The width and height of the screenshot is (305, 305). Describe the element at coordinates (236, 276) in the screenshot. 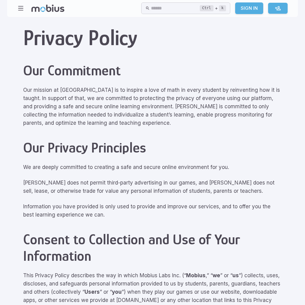

I see `strong: us` at that location.